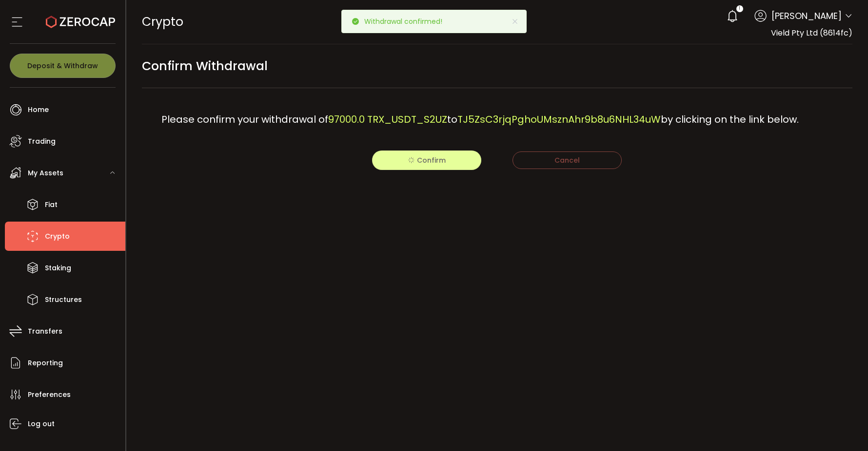 The width and height of the screenshot is (868, 451). Describe the element at coordinates (51, 205) in the screenshot. I see `span: Fiat` at that location.